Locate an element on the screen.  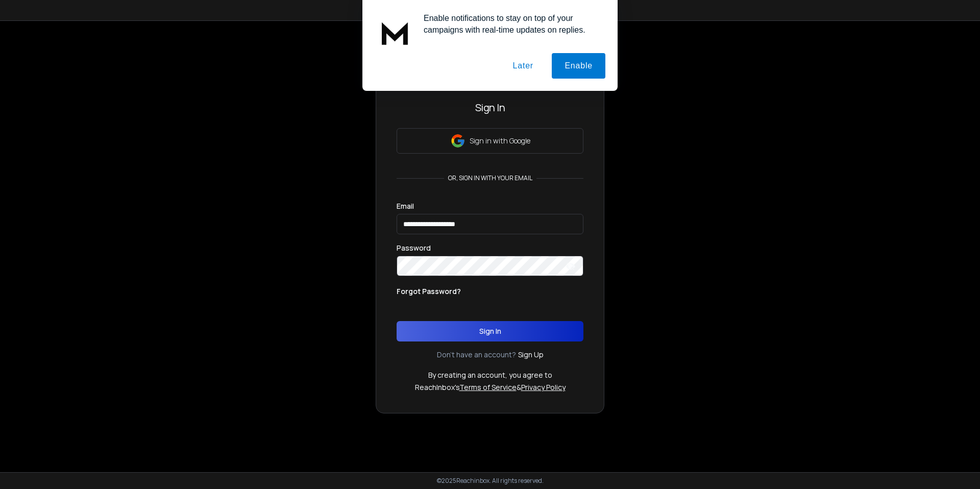
button: Later is located at coordinates (523, 66).